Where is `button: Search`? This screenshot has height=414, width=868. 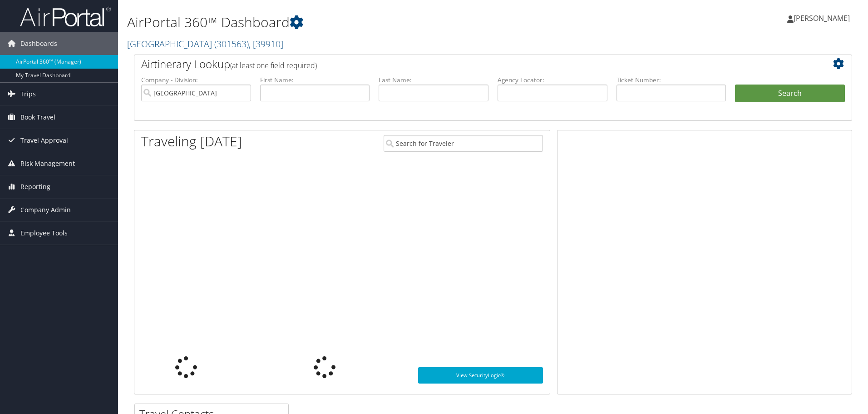 button: Search is located at coordinates (790, 94).